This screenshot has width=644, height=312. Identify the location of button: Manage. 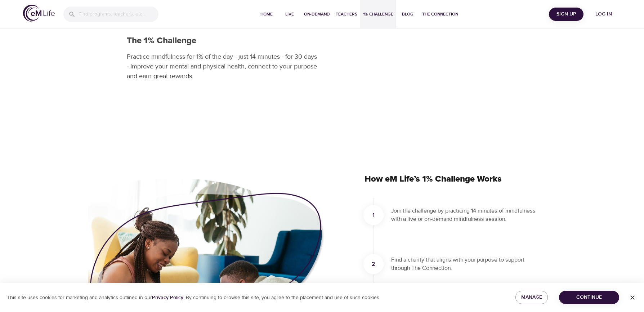
(531, 297).